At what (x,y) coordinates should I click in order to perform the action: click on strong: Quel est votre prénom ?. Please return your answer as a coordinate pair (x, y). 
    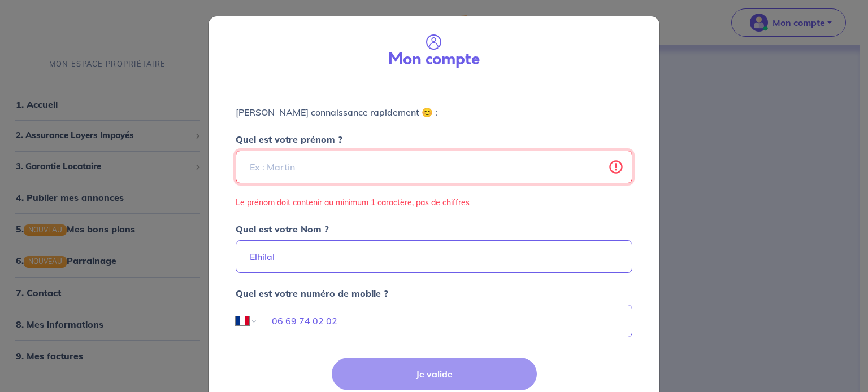
    Looking at the image, I should click on (289, 139).